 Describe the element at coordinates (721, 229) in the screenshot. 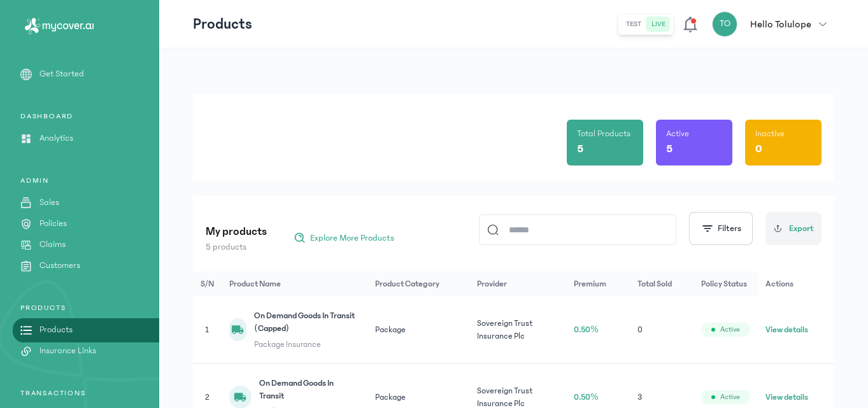

I see `button: Filters` at that location.